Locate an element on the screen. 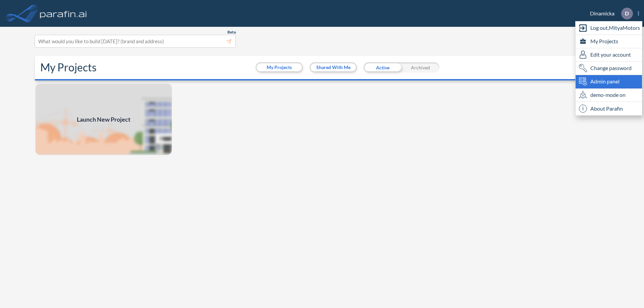  span: Log out, MityaMotors is located at coordinates (615, 28).